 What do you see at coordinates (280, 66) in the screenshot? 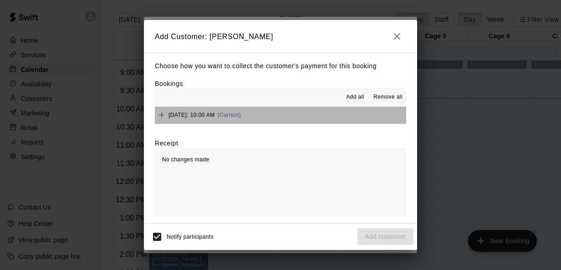
I see `p: Choose how you want to collect the customer's payment for this booking` at bounding box center [280, 66].